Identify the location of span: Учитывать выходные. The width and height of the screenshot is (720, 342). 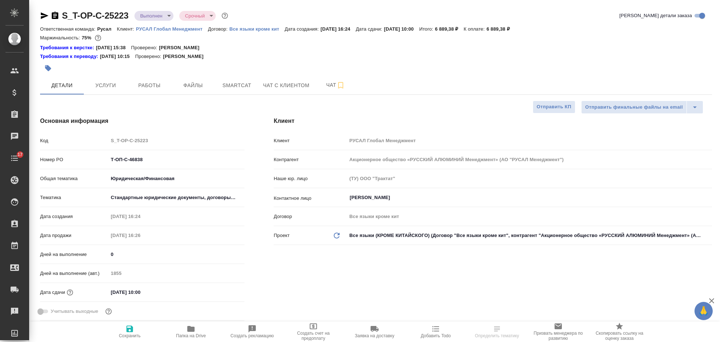
(74, 311).